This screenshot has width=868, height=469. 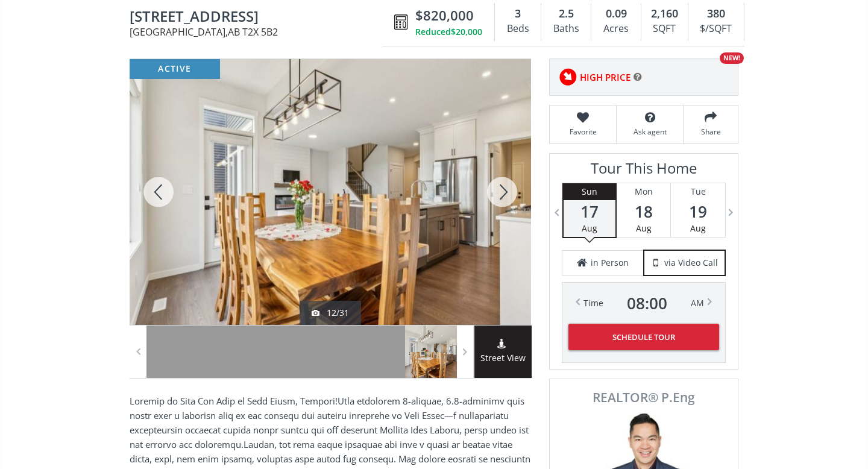 I want to click on span: via Video Call, so click(x=690, y=263).